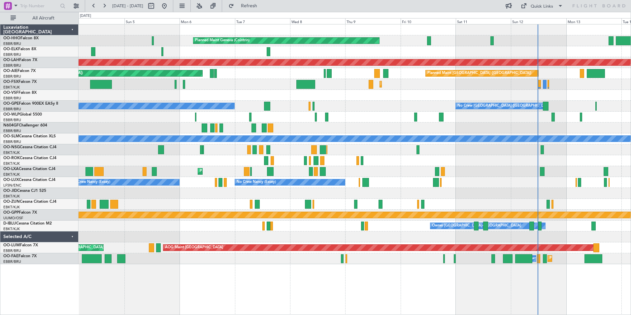 The image size is (631, 315). Describe the element at coordinates (31, 104) in the screenshot. I see `a: OO-GPEFalcon 900EX EASy II` at that location.